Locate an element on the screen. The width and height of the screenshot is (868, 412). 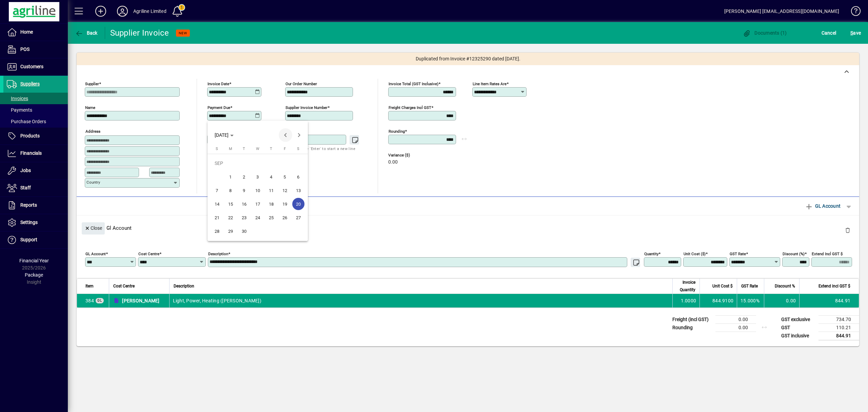
span: 30 is located at coordinates (244, 231).